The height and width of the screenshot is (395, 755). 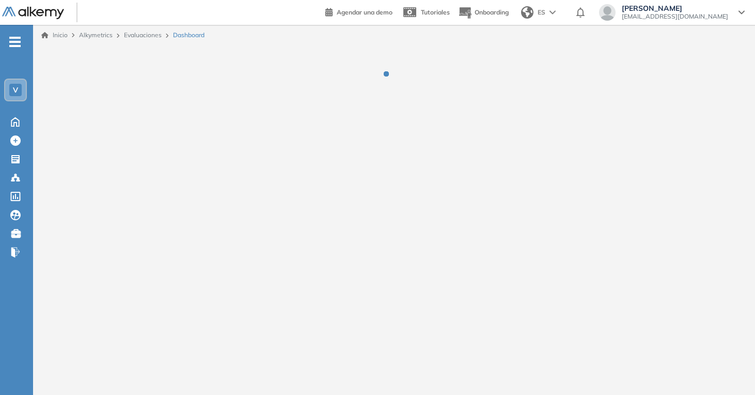 I want to click on span: Agendar una demo, so click(x=365, y=12).